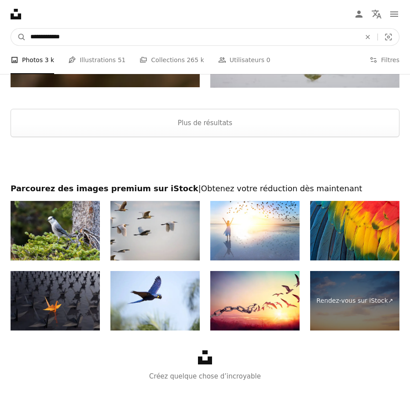 The width and height of the screenshot is (410, 401). I want to click on button: Plus de résultats, so click(205, 123).